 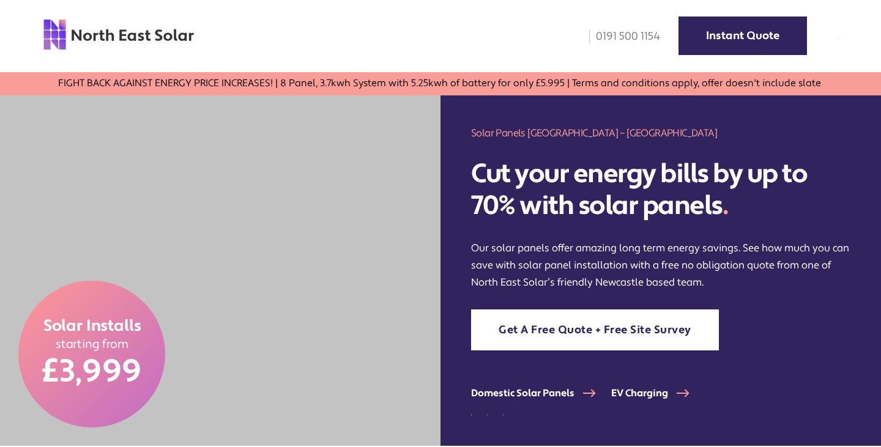 What do you see at coordinates (661, 265) in the screenshot?
I see `p: Our solar panels offer amazing long term energy savings. See how much you can save with solar pan...` at bounding box center [661, 265].